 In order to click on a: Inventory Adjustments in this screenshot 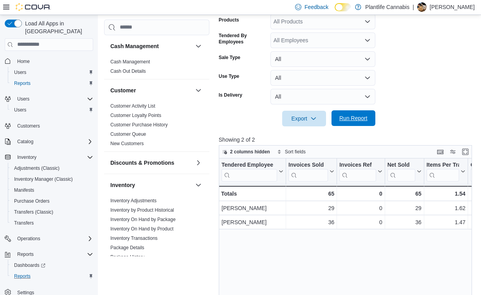, I will do `click(133, 201)`.